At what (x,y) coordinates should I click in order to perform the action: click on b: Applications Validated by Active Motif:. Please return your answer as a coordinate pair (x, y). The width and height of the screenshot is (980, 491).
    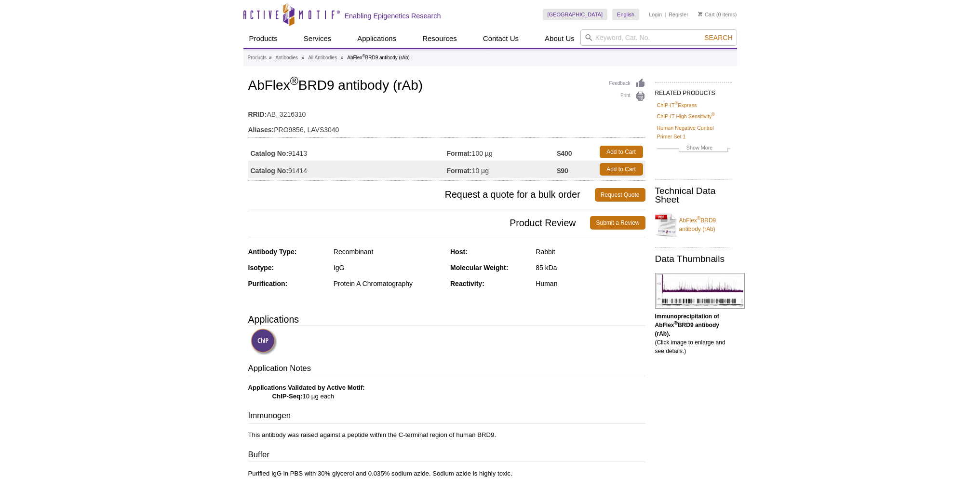
    Looking at the image, I should click on (307, 387).